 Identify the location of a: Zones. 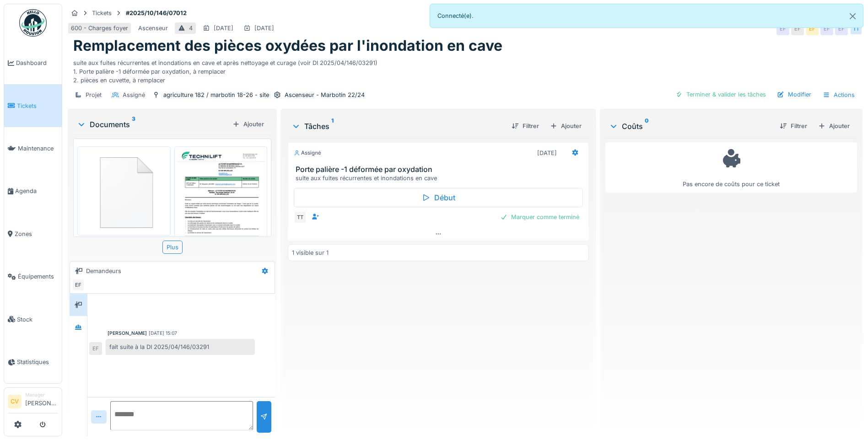
(33, 234).